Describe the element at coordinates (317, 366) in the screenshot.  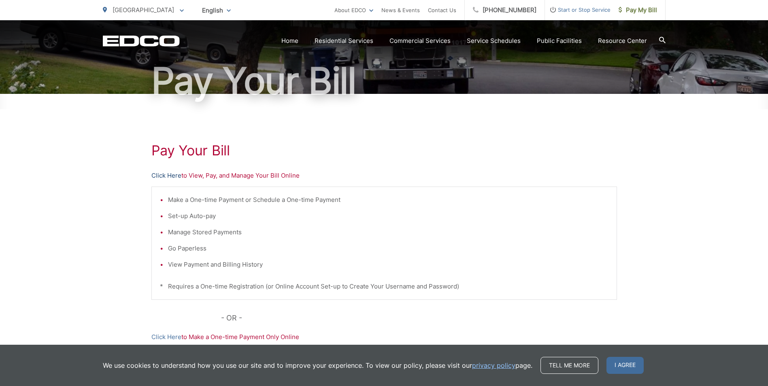
I see `p: We use cookies to understand how you use our site and to improve your experience. To view our pol...` at that location.